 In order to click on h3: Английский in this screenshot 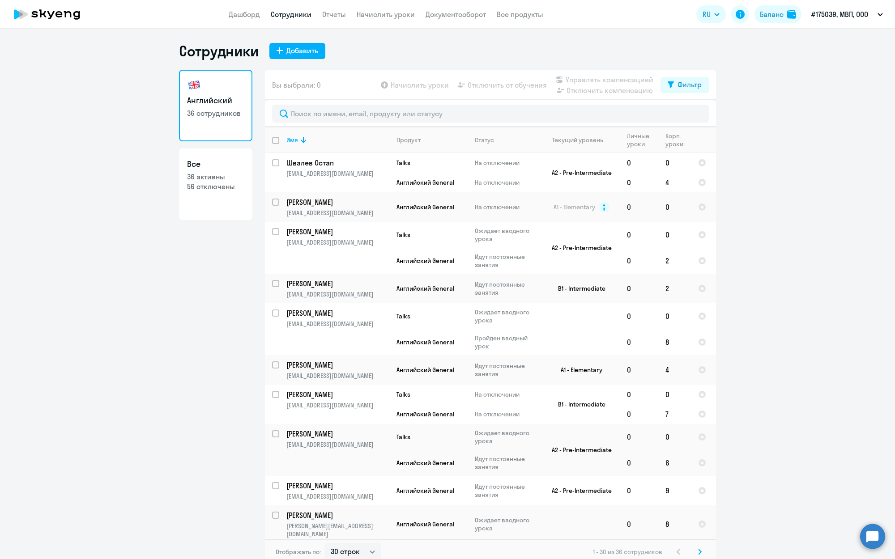, I will do `click(216, 101)`.